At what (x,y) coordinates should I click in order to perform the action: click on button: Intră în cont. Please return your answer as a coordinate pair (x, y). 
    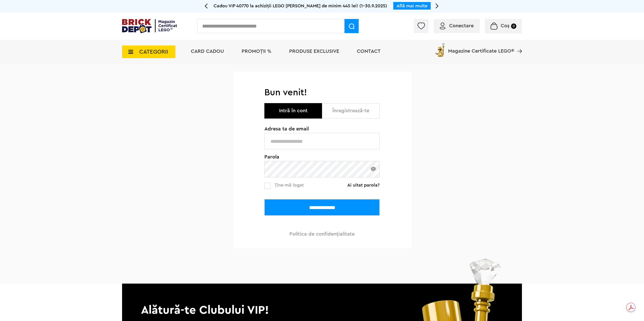
    Looking at the image, I should click on (293, 111).